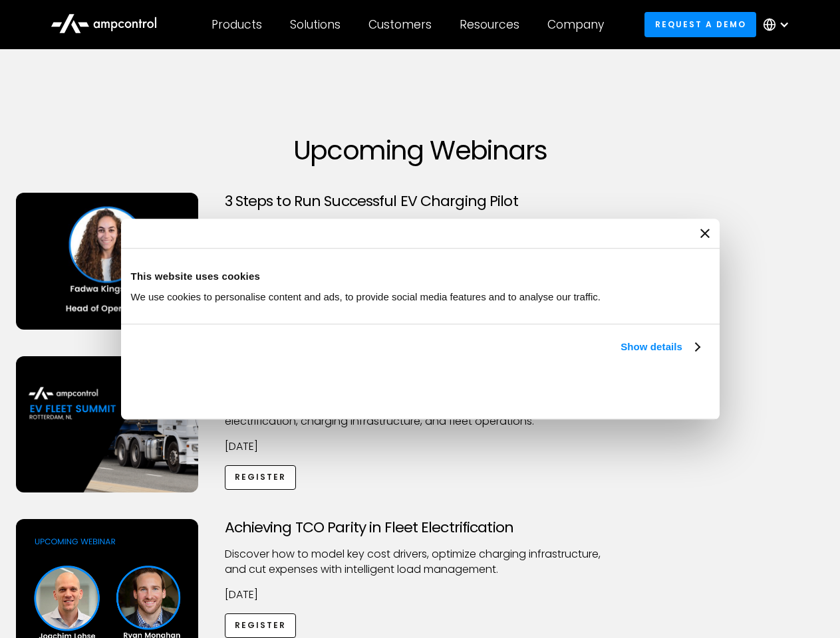 This screenshot has width=840, height=638. What do you see at coordinates (420, 201) in the screenshot?
I see `h3: 3 Steps to Run Successful EV Charging Pilot` at bounding box center [420, 201].